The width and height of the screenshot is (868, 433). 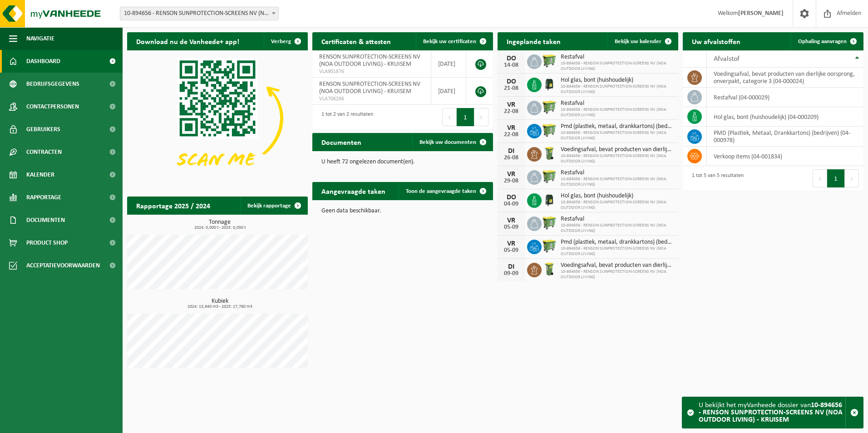 What do you see at coordinates (716, 41) in the screenshot?
I see `h2: Uw afvalstoffen` at bounding box center [716, 41].